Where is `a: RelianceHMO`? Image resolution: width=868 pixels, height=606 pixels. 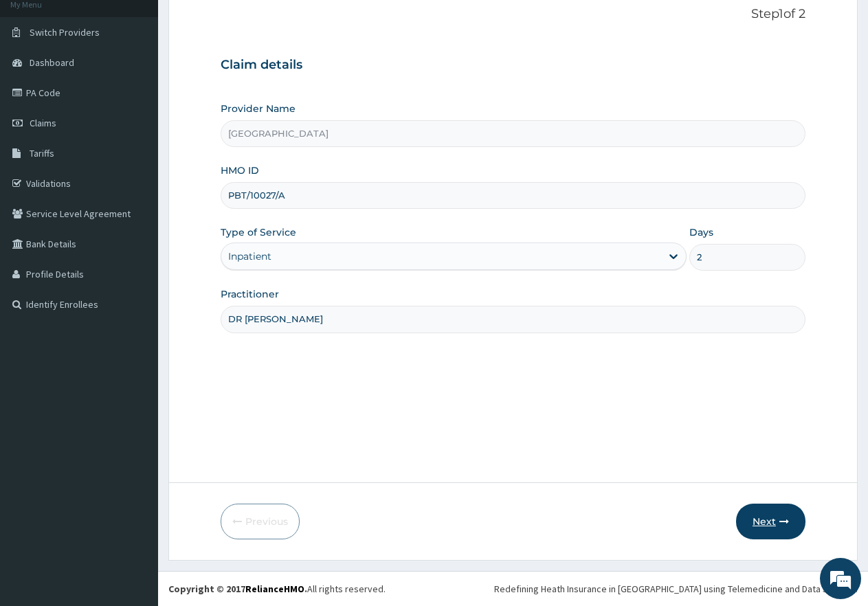 a: RelianceHMO is located at coordinates (275, 589).